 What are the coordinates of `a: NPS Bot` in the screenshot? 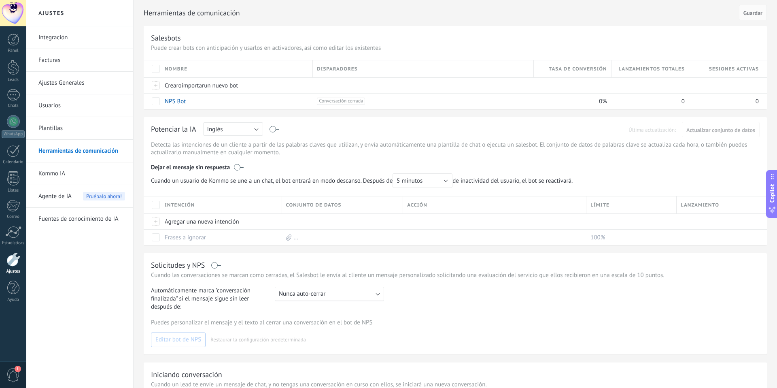 It's located at (175, 101).